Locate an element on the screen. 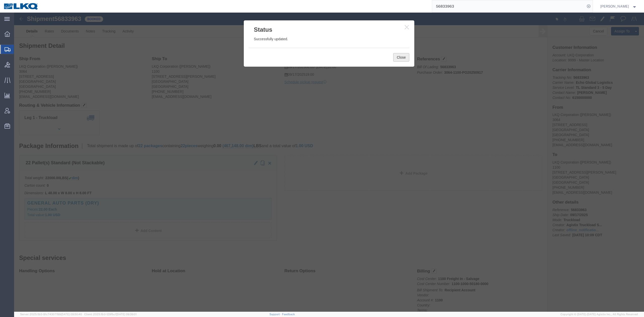  span: Client: 2025.19.0-129fbcf is located at coordinates (110, 315).